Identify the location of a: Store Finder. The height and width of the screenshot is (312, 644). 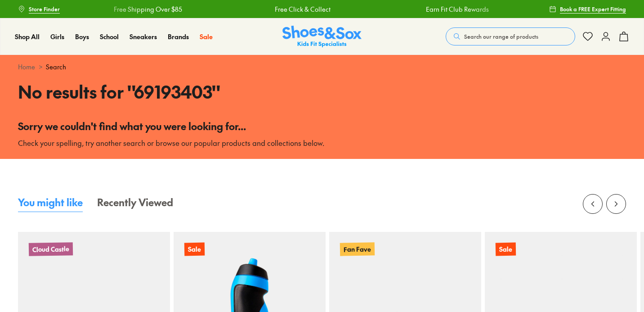
(39, 9).